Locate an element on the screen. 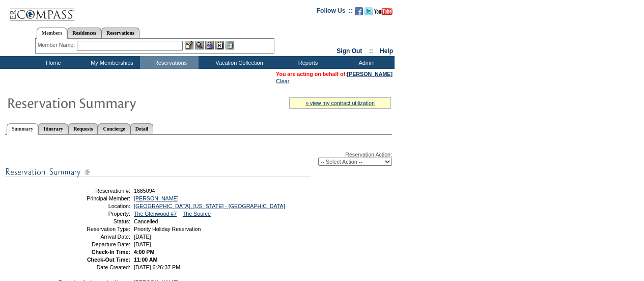 Image resolution: width=644 pixels, height=281 pixels. img: Subscribe to our YouTube Channel is located at coordinates (383, 11).